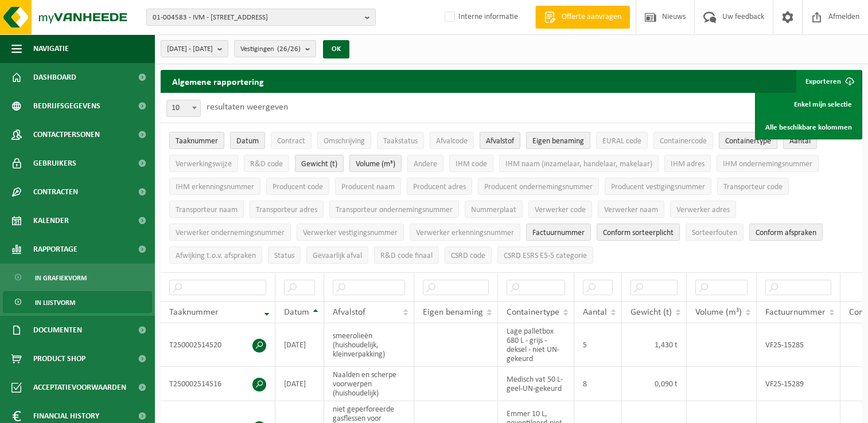 This screenshot has height=423, width=868. Describe the element at coordinates (218, 81) in the screenshot. I see `h2: Algemene rapportering` at that location.